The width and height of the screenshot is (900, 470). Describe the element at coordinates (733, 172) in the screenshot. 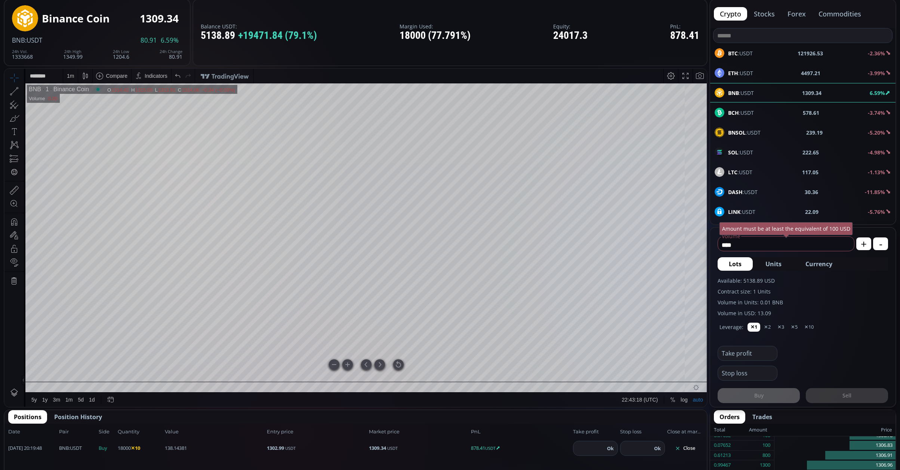

I see `b: LTC` at that location.